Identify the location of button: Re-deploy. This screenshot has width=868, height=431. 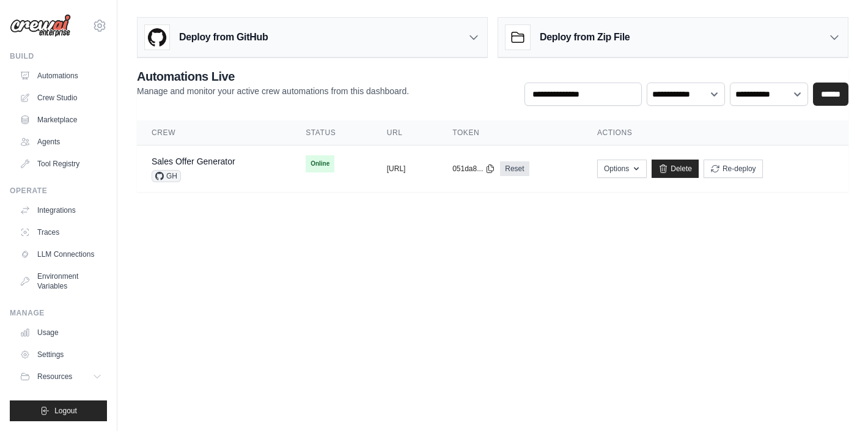
(733, 168).